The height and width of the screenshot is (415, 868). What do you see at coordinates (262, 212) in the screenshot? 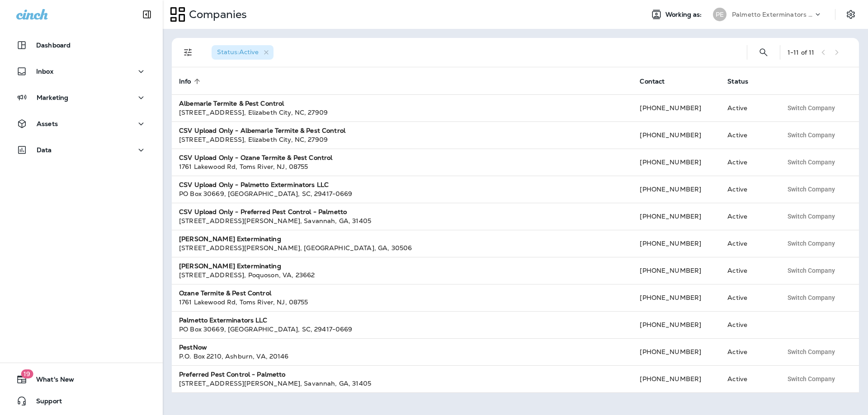
I see `strong: CSV Upload Only - Preferred Pest Control - Palmetto` at bounding box center [262, 212].